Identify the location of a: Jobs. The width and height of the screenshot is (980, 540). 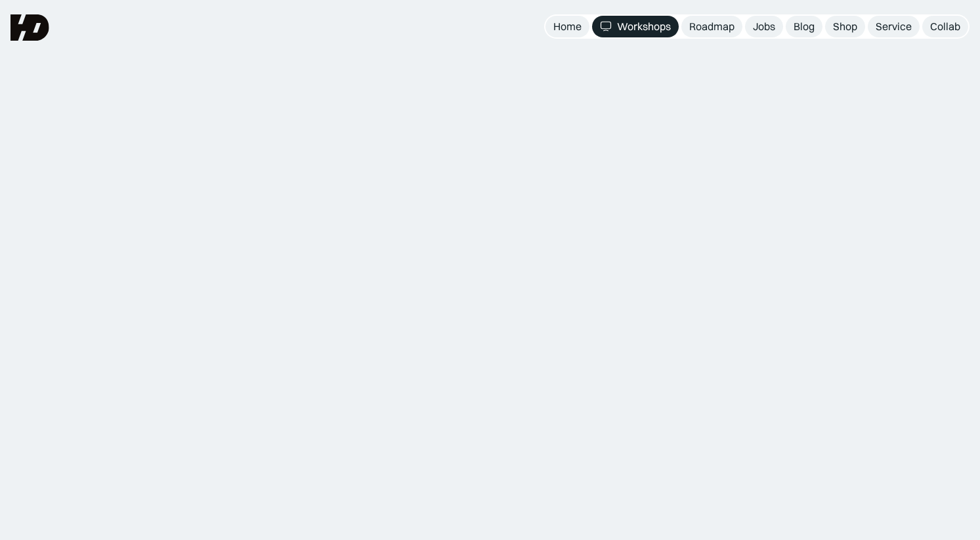
(763, 27).